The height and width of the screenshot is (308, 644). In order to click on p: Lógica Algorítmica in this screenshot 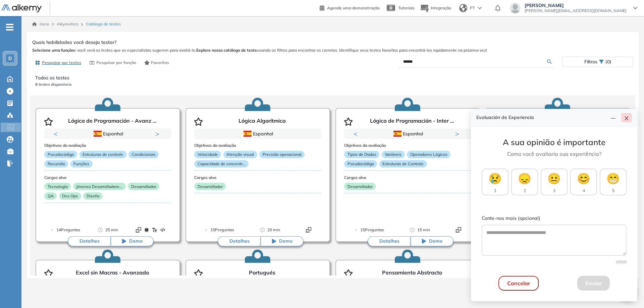, I will do `click(262, 122)`.